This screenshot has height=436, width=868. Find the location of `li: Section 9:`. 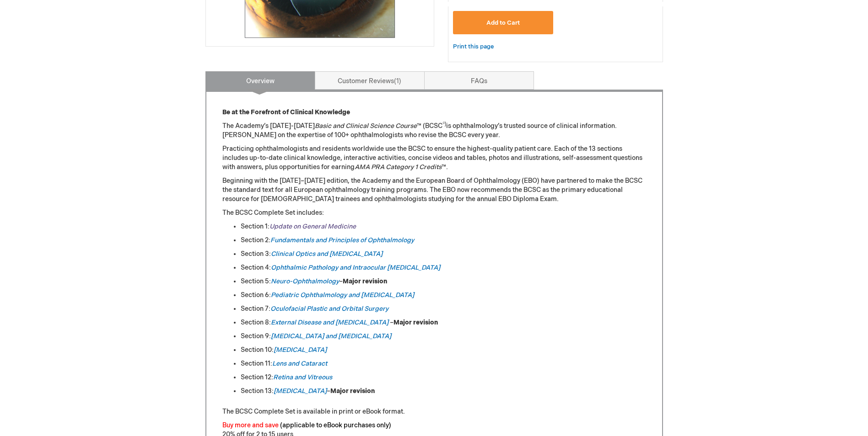

li: Section 9: is located at coordinates (443, 337).